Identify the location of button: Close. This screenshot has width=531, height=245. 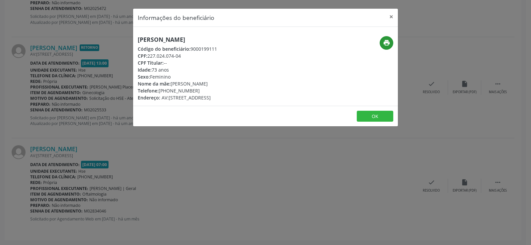
(391, 17).